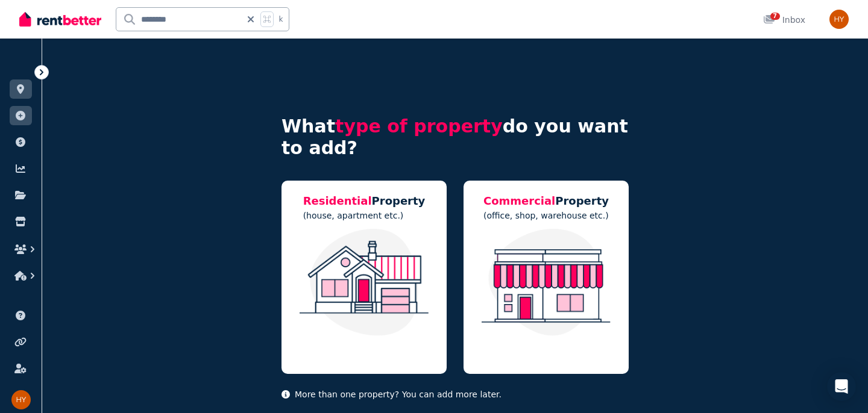  What do you see at coordinates (455, 394) in the screenshot?
I see `p: More than one property? You can add more later.` at bounding box center [455, 394].